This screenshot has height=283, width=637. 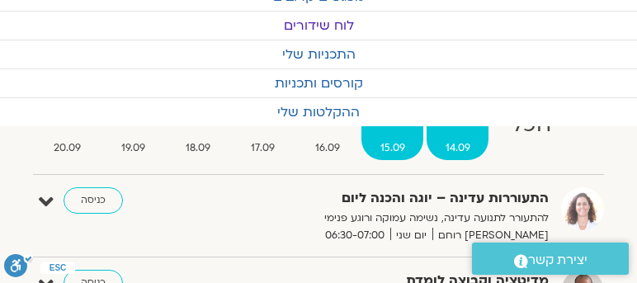 I want to click on a: ד17.09, so click(x=263, y=127).